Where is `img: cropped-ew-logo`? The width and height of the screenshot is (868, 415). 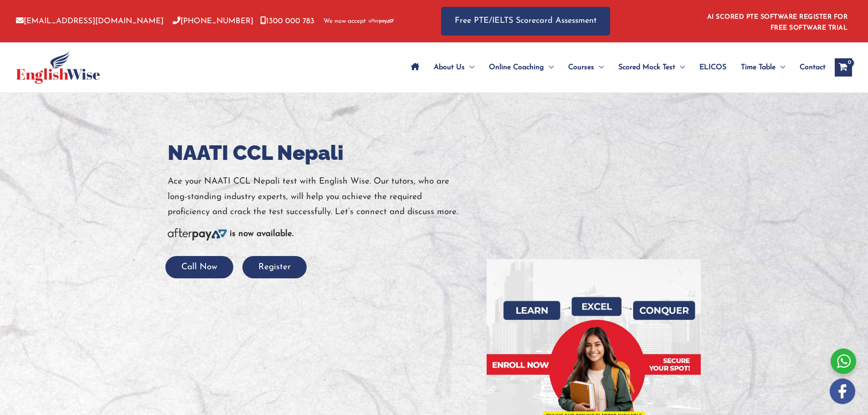
img: cropped-ew-logo is located at coordinates (58, 68).